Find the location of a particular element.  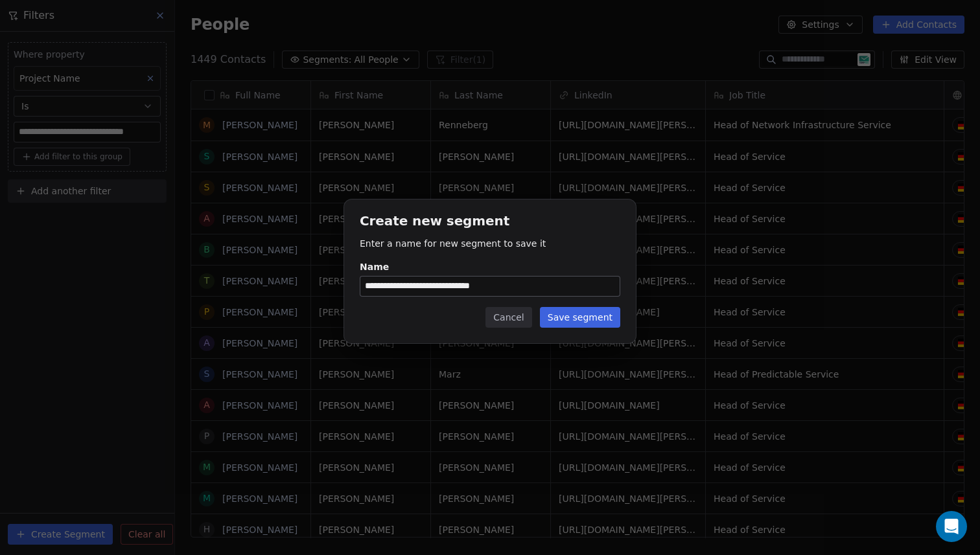

p: Enter a name for new segment to save it is located at coordinates (490, 244).